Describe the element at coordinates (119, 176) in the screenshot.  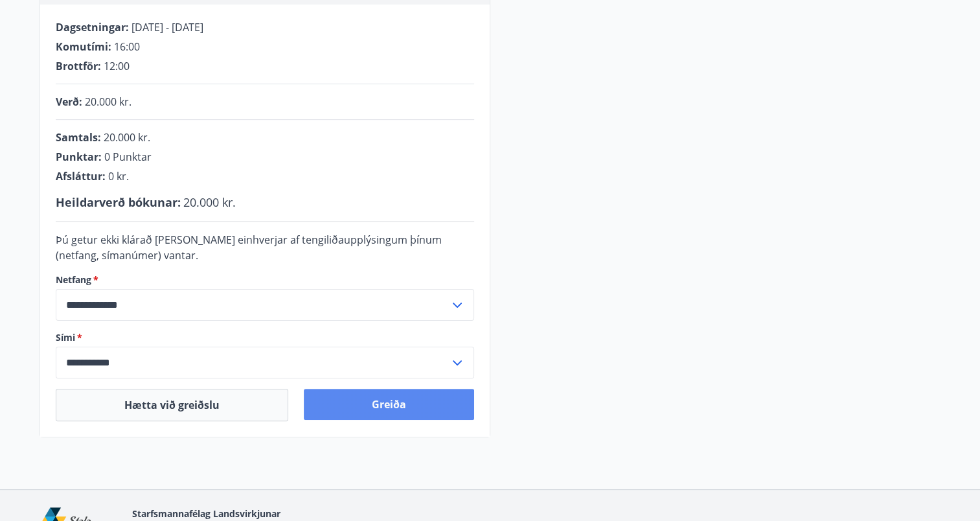
I see `span: 0 kr.` at that location.